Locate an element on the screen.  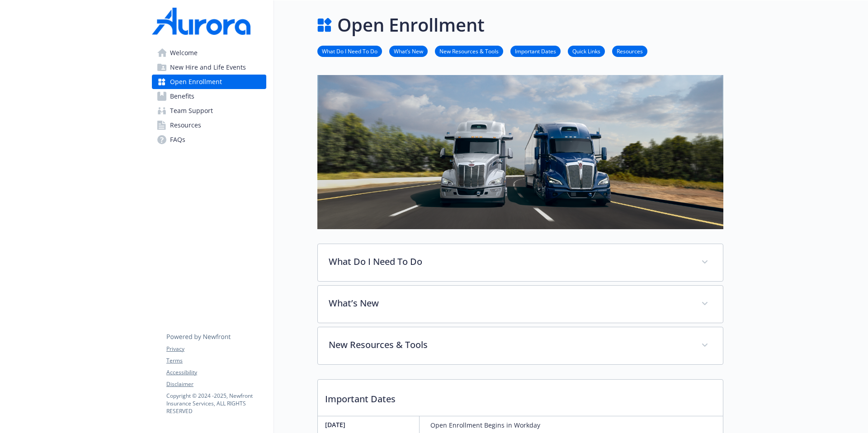
span: Benefits is located at coordinates (182, 97).